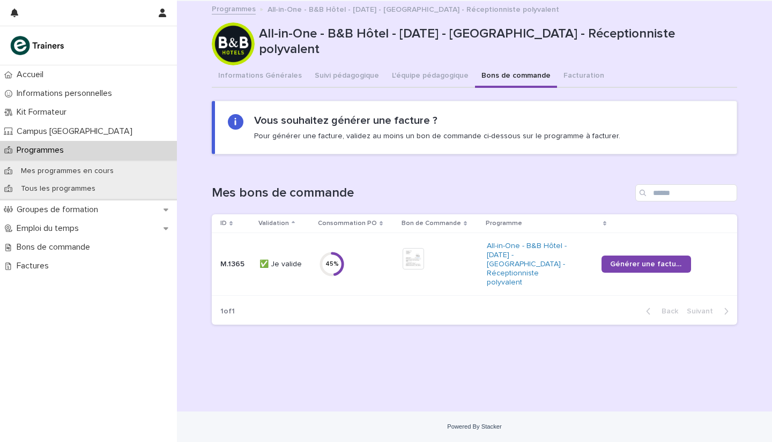 This screenshot has width=772, height=442. What do you see at coordinates (431, 224) in the screenshot?
I see `p: Bon de Commande` at bounding box center [431, 224].